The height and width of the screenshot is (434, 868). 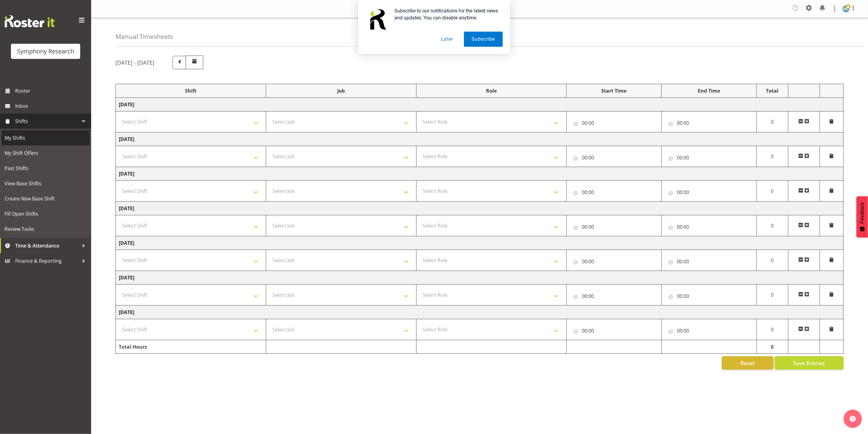 What do you see at coordinates (748, 363) in the screenshot?
I see `button: Reset` at bounding box center [748, 363].